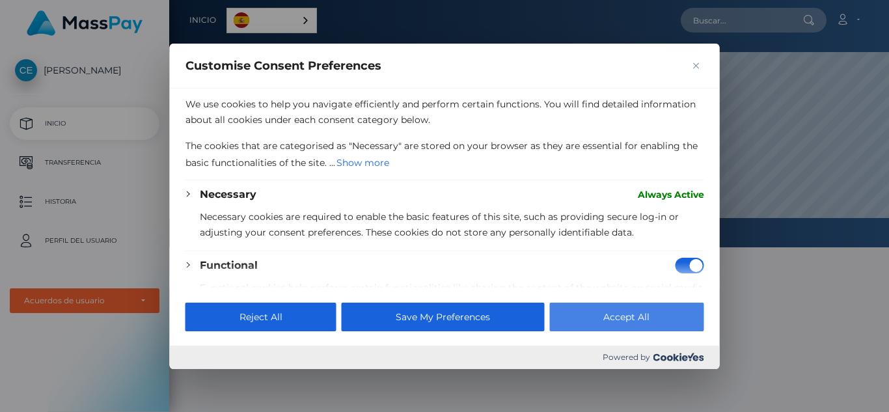 This screenshot has width=889, height=412. Describe the element at coordinates (228, 194) in the screenshot. I see `button: Necessary` at that location.